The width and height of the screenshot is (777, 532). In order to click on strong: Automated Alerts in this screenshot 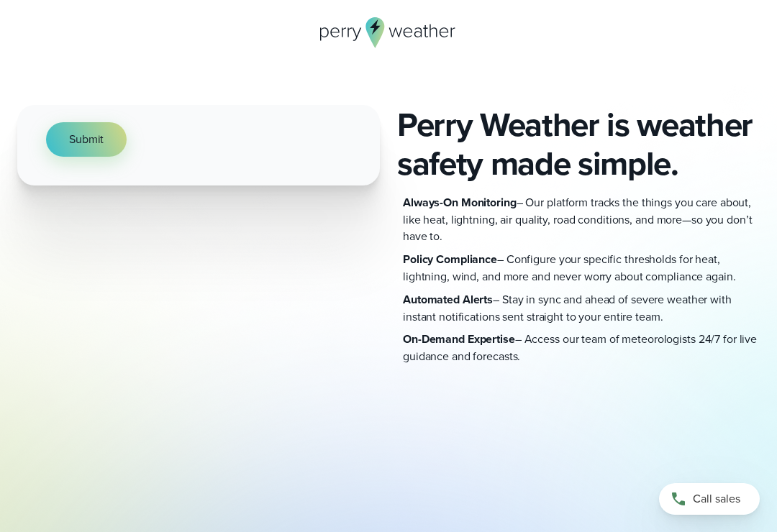, I will do `click(447, 299)`.